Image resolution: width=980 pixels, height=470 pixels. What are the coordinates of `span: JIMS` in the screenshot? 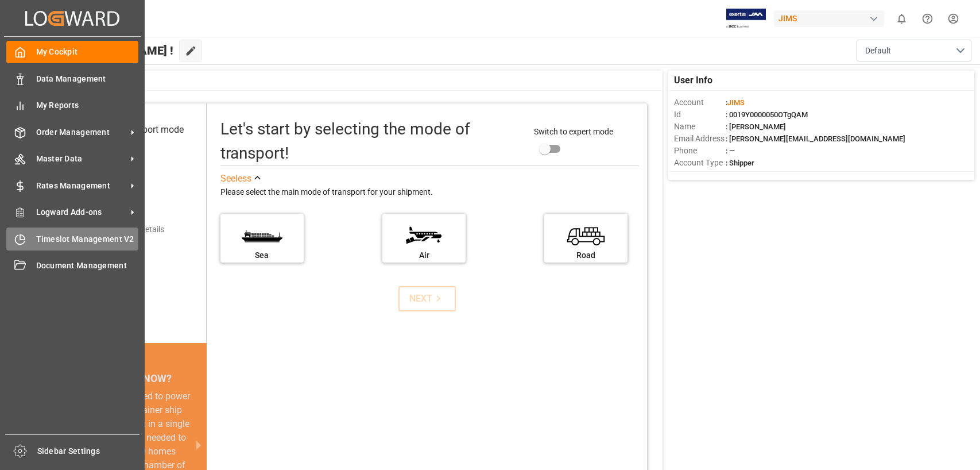 It's located at (736, 102).